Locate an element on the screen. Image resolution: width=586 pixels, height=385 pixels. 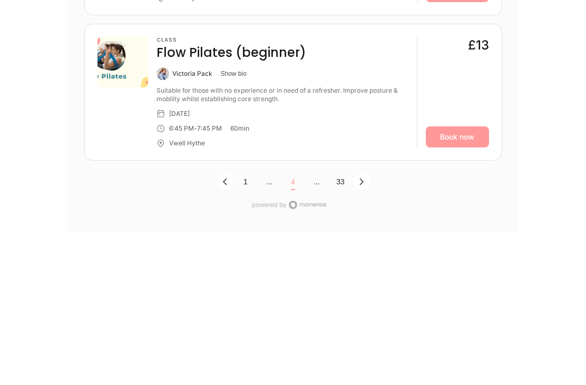
div: £13 is located at coordinates (479, 46).